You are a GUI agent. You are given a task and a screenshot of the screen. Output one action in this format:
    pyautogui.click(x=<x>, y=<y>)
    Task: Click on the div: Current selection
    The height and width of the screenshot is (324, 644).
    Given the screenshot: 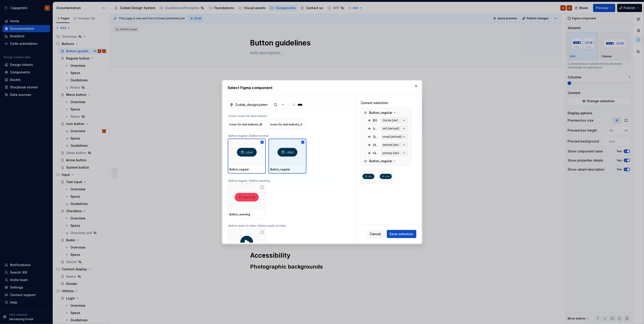 What is the action you would take?
    pyautogui.click(x=386, y=103)
    